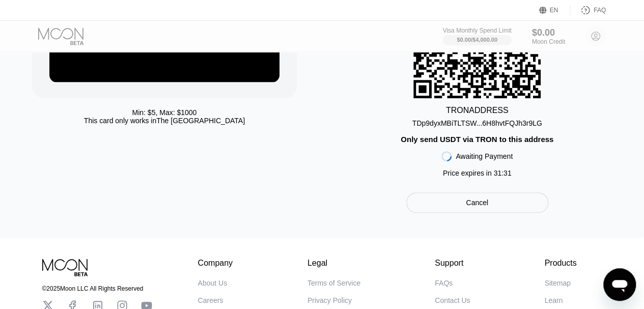 This screenshot has height=309, width=644. Describe the element at coordinates (477, 30) in the screenshot. I see `div: Visa Monthly Spend Limit` at that location.